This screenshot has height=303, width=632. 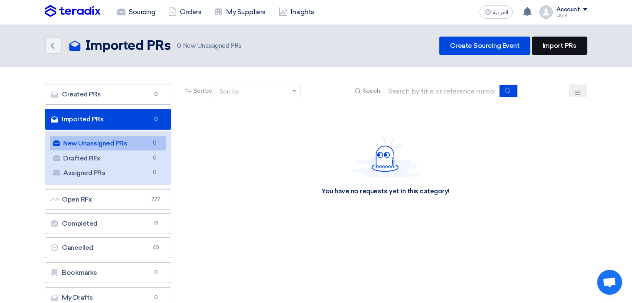 I want to click on img: Teradix logo, so click(x=73, y=11).